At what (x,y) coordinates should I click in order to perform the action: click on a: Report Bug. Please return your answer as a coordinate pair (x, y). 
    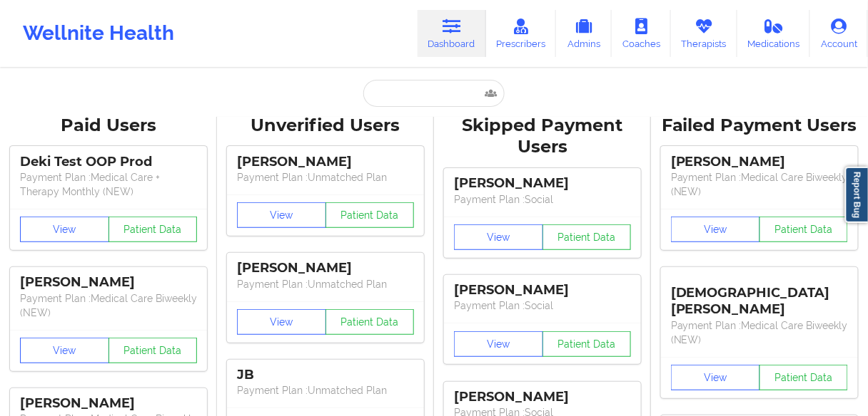
    Looking at the image, I should click on (857, 195).